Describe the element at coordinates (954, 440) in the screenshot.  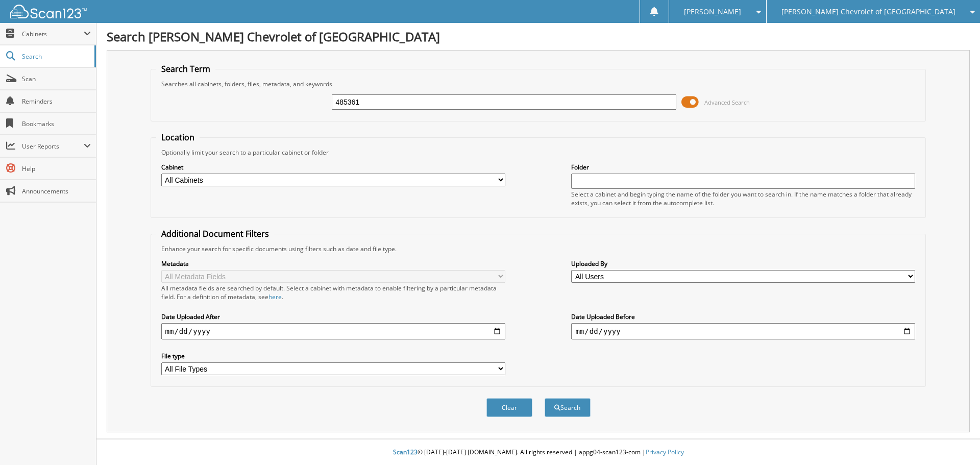
I see `div: Chat Widget` at that location.